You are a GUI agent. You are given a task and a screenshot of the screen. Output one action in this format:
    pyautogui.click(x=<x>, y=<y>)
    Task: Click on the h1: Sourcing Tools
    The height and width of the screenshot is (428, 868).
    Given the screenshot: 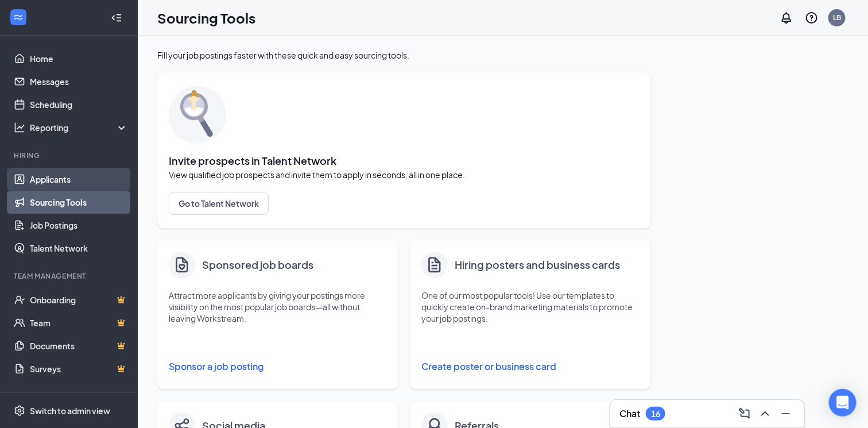 What is the action you would take?
    pyautogui.click(x=206, y=18)
    